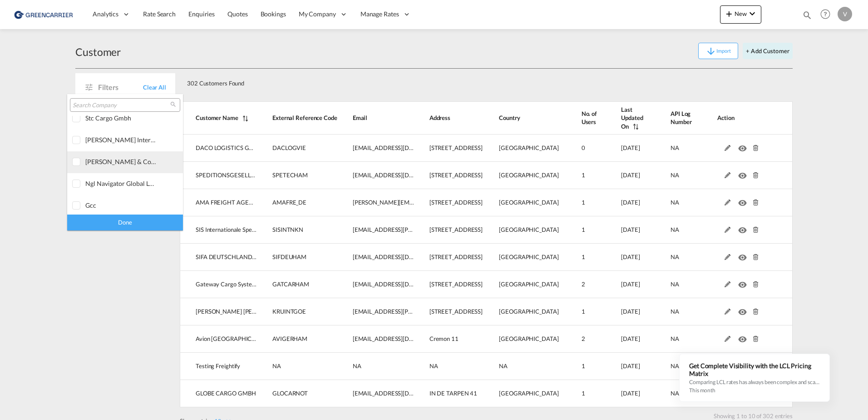  What do you see at coordinates (121, 183) in the screenshot?
I see `div: ngl navigator global logistics gmbh` at bounding box center [121, 183].